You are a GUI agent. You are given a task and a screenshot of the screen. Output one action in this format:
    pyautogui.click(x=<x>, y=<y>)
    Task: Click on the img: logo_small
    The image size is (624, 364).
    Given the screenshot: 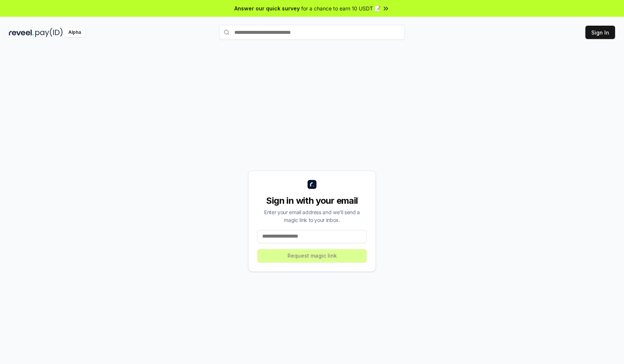 What is the action you would take?
    pyautogui.click(x=312, y=184)
    